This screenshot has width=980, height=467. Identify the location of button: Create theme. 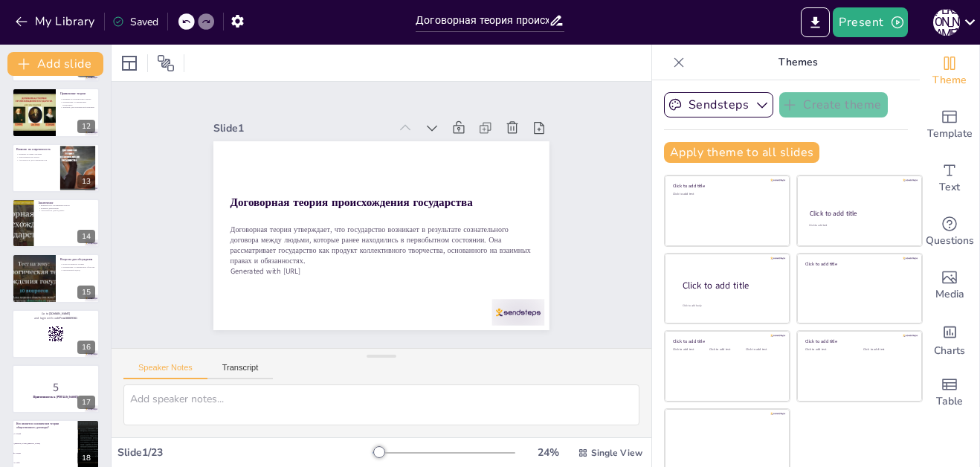
(833, 104).